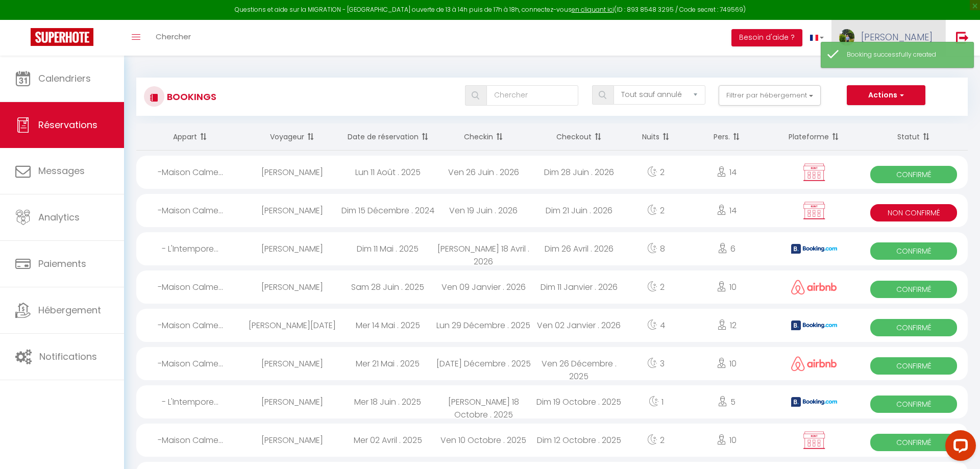 This screenshot has width=980, height=469. Describe the element at coordinates (23, 19) in the screenshot. I see `button: Open LiveChat chat widget` at that location.